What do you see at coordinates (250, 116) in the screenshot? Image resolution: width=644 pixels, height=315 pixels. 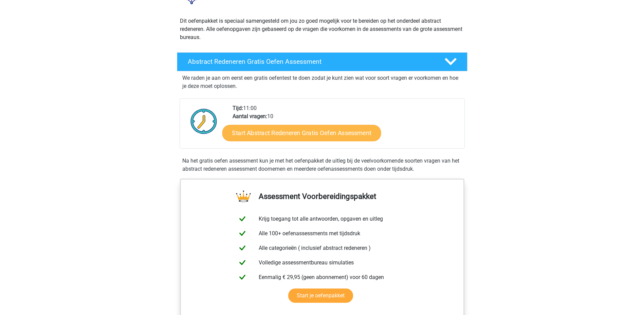 I see `b: Aantal vragen:` at bounding box center [250, 116].